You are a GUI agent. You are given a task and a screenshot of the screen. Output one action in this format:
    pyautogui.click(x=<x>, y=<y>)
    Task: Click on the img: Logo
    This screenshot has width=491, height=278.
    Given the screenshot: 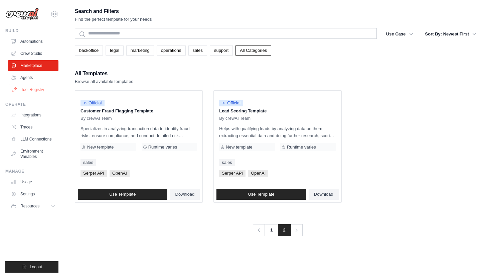 What is the action you would take?
    pyautogui.click(x=22, y=14)
    